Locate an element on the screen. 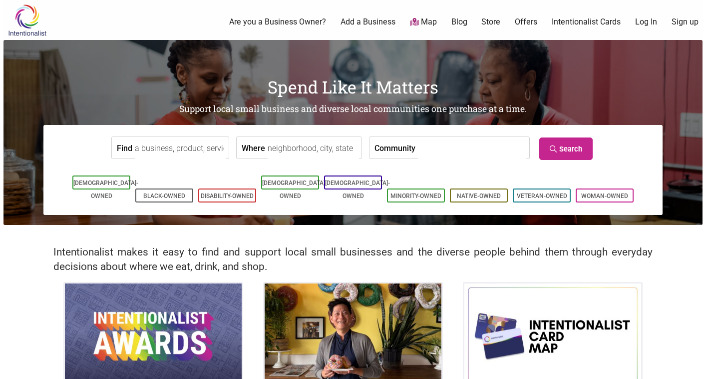 The width and height of the screenshot is (706, 379). a: Intentionalist Cards is located at coordinates (586, 22).